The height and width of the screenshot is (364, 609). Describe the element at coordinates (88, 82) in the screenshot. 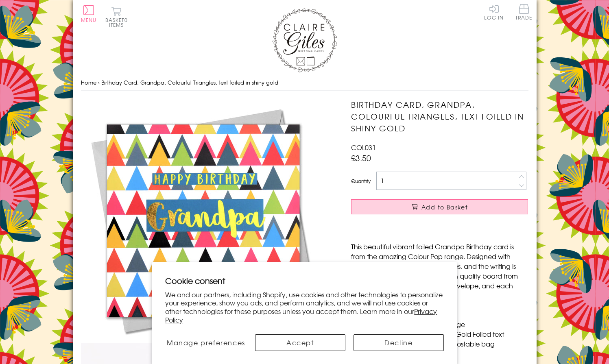

I see `a: Home` at that location.